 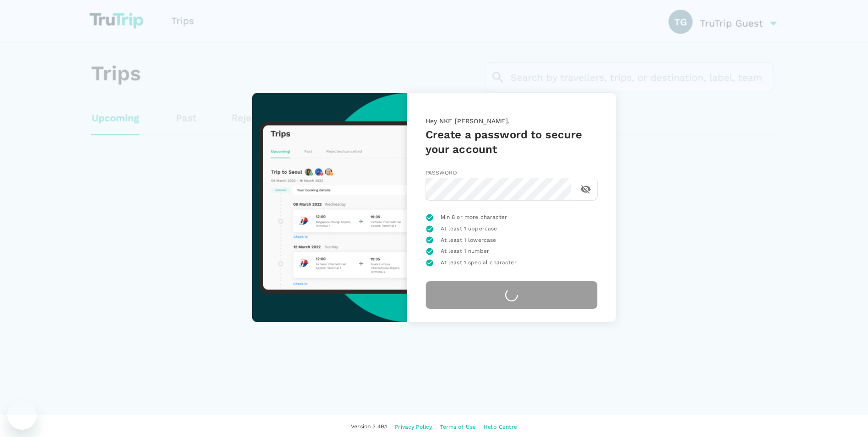 What do you see at coordinates (413, 427) in the screenshot?
I see `a: Privacy Policy` at bounding box center [413, 427].